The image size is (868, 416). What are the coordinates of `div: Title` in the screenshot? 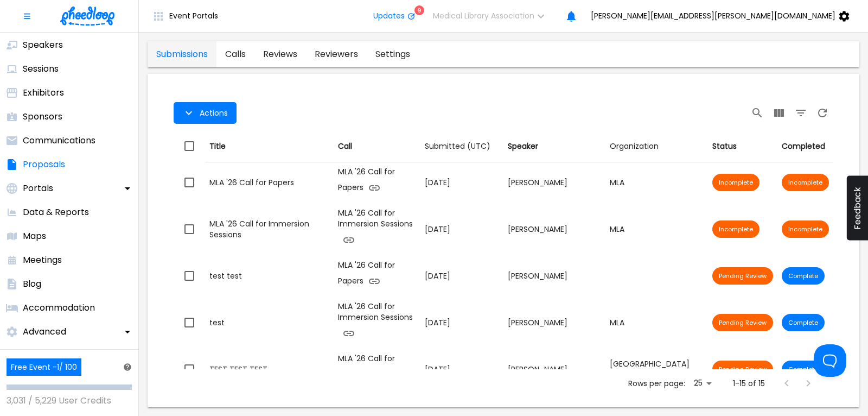 It's located at (269, 146).